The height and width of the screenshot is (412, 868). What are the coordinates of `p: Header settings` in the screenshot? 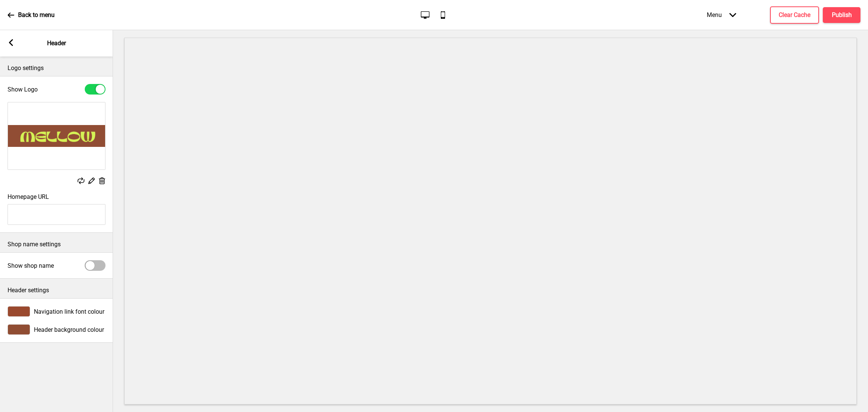 It's located at (56, 290).